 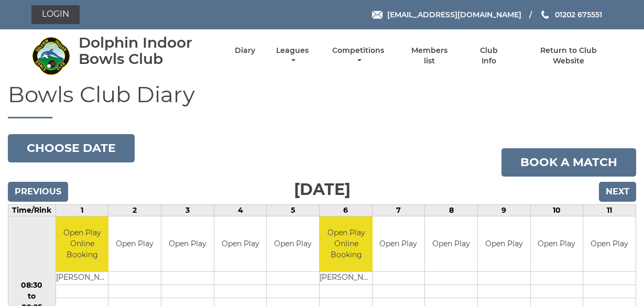 What do you see at coordinates (55, 15) in the screenshot?
I see `a: Login` at bounding box center [55, 15].